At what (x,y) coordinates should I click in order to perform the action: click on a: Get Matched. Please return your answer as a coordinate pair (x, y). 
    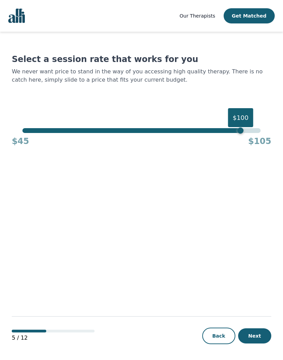
    Looking at the image, I should click on (249, 16).